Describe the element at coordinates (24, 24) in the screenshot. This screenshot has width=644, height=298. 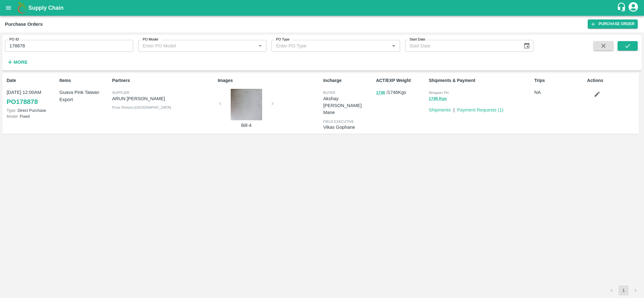
I see `div: Purchase Orders` at that location.